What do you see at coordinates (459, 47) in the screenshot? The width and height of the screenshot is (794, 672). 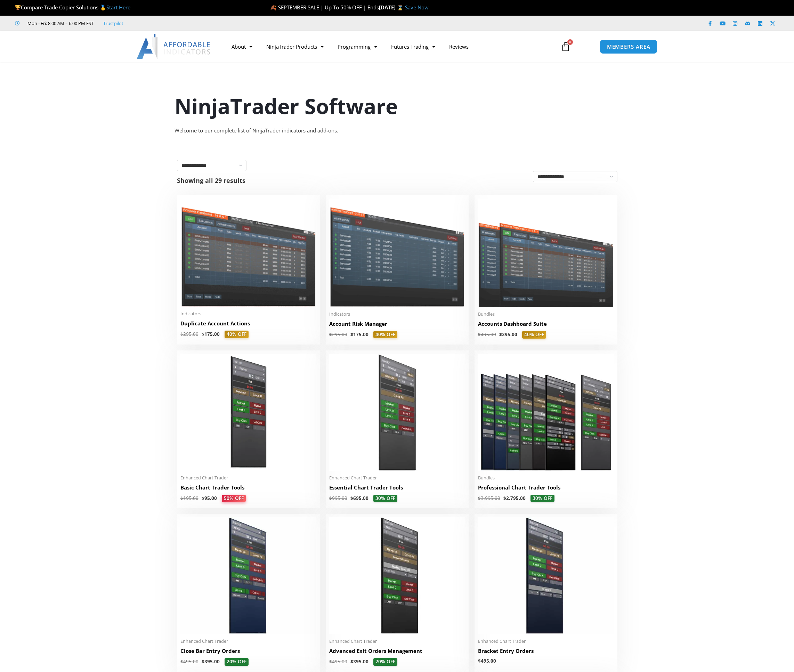 I see `a: Reviews` at bounding box center [459, 47].